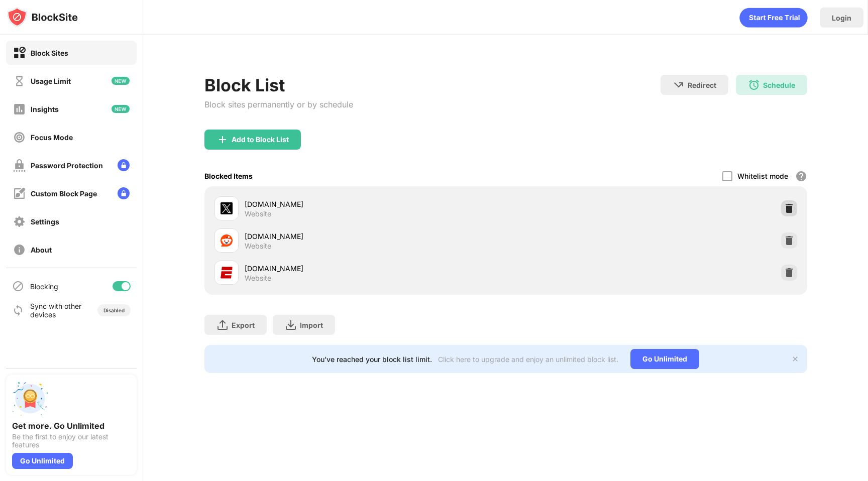  I want to click on img: sync-icon.svg, so click(18, 311).